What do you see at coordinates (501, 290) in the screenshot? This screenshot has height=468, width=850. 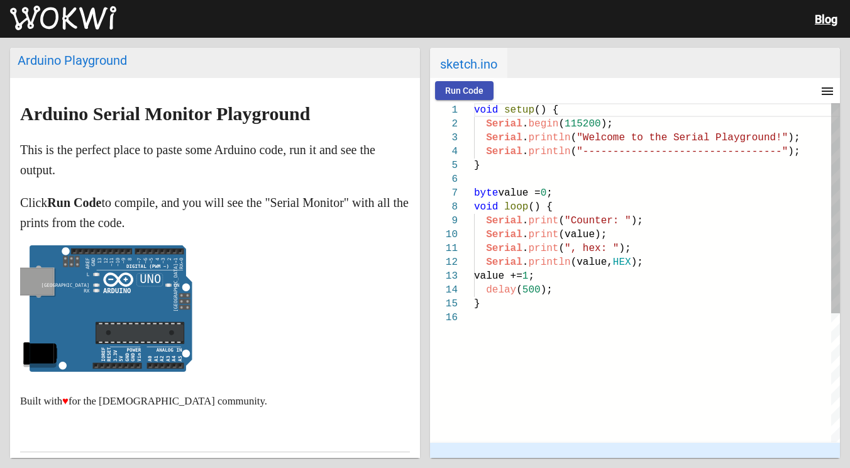 I see `span: delay` at bounding box center [501, 290].